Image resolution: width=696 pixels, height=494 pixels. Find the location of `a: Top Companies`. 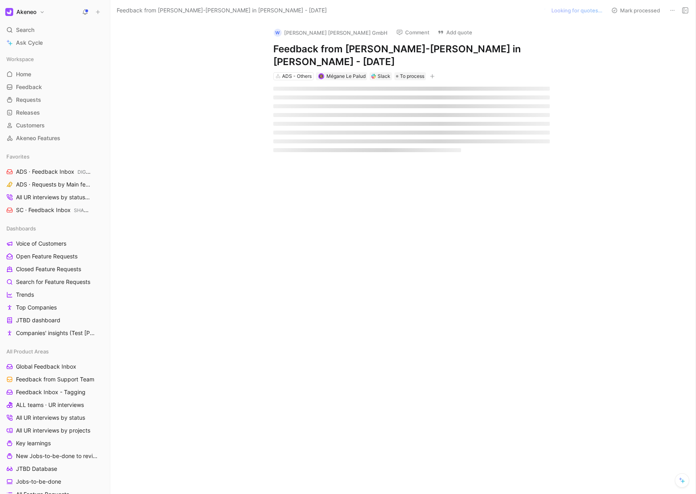

a: Top Companies is located at coordinates (55, 308).